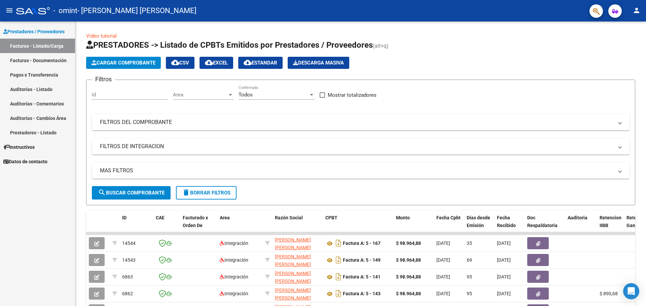  What do you see at coordinates (127, 294) in the screenshot?
I see `span: 6862` at bounding box center [127, 294].